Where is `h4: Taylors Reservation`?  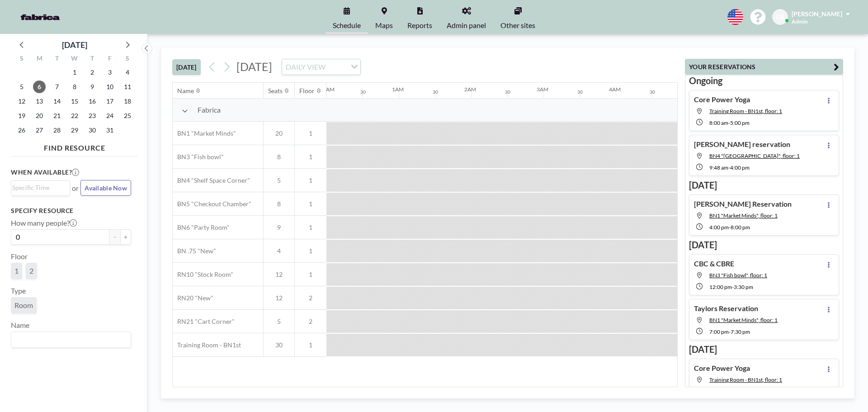 h4: Taylors Reservation is located at coordinates (726, 308).